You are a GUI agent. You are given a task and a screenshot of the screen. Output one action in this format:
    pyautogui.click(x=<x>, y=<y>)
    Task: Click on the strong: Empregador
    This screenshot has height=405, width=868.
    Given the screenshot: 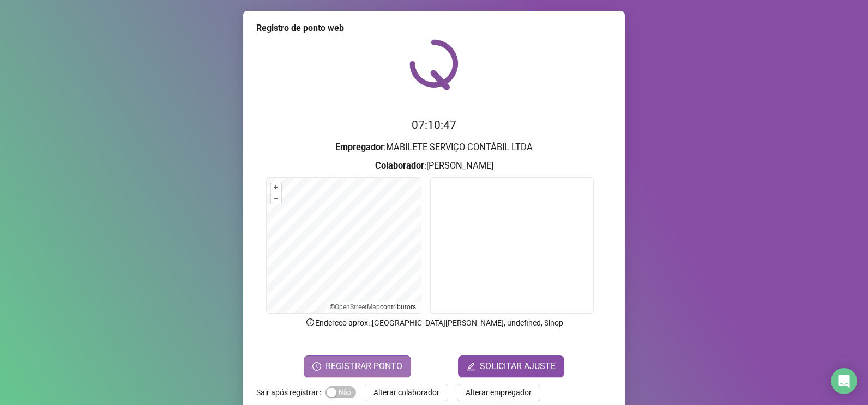 What is the action you would take?
    pyautogui.click(x=359, y=147)
    